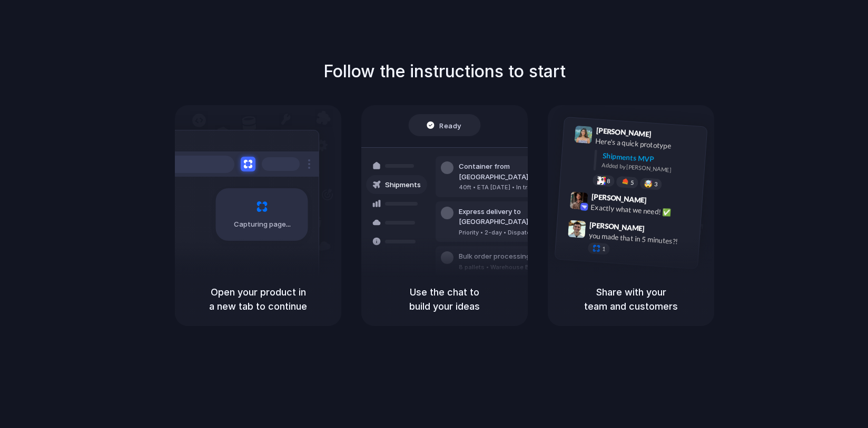  Describe the element at coordinates (655, 184) in the screenshot. I see `span: 3` at that location.